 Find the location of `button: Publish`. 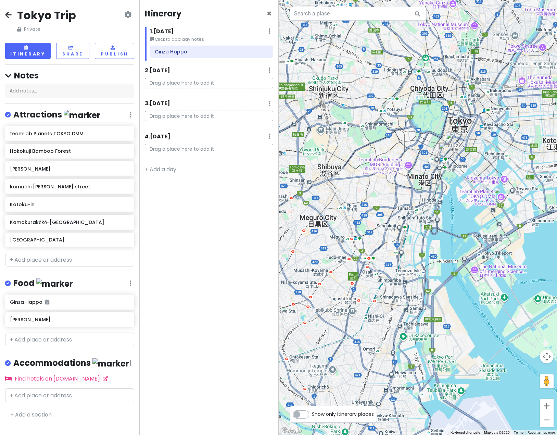

button: Publish is located at coordinates (114, 51).